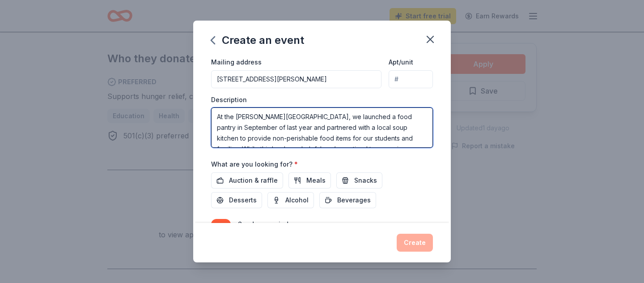 The image size is (644, 283). Describe the element at coordinates (296, 79) in the screenshot. I see `input: Enter a US address` at that location.